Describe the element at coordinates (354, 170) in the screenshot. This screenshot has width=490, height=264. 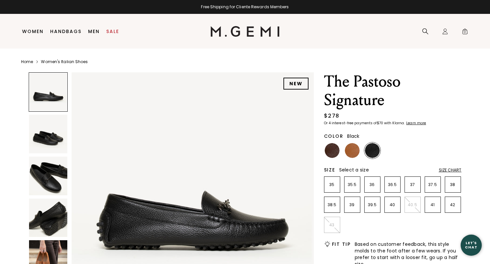
I see `span: Select a size` at that location.